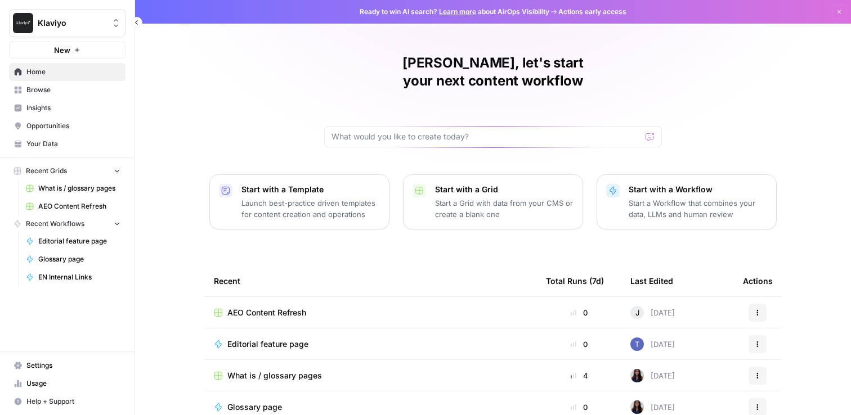  I want to click on a: Usage, so click(67, 384).